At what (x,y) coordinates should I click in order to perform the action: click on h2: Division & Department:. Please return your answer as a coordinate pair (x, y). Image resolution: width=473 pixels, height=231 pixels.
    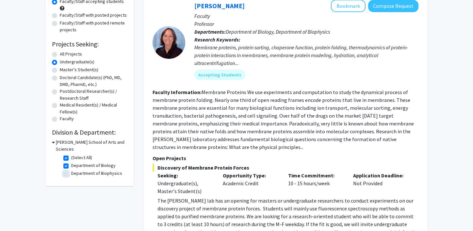
    Looking at the image, I should click on (89, 132).